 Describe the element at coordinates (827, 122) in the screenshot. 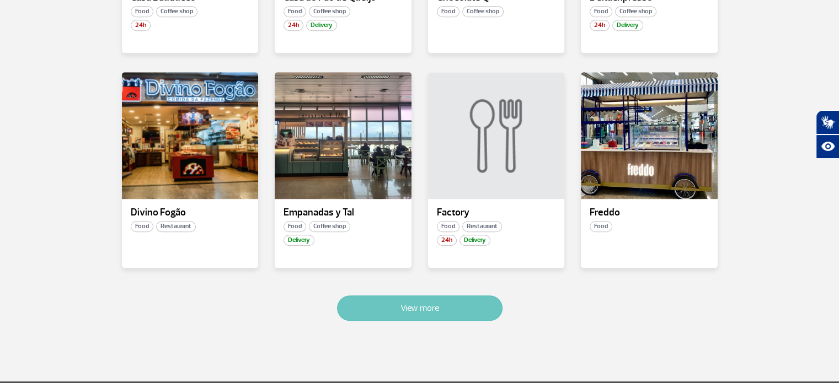

I see `button: Abrir tradutor de língua de sinais.` at that location.